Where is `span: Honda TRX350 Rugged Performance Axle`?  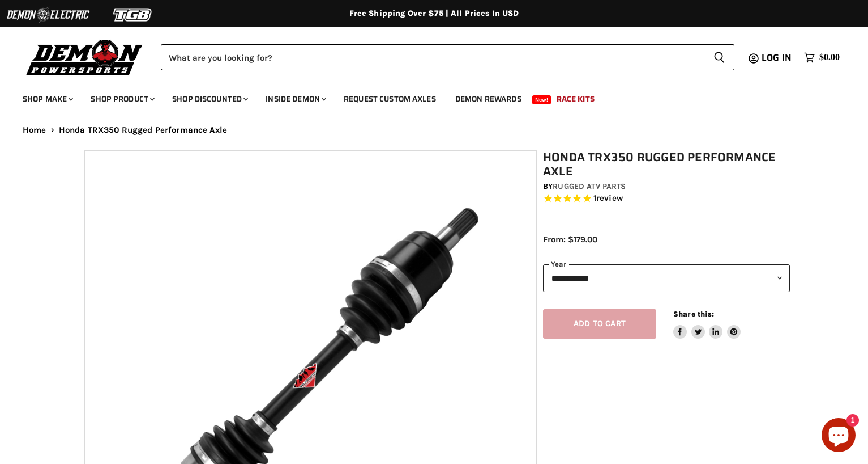
span: Honda TRX350 Rugged Performance Axle is located at coordinates (143, 130).